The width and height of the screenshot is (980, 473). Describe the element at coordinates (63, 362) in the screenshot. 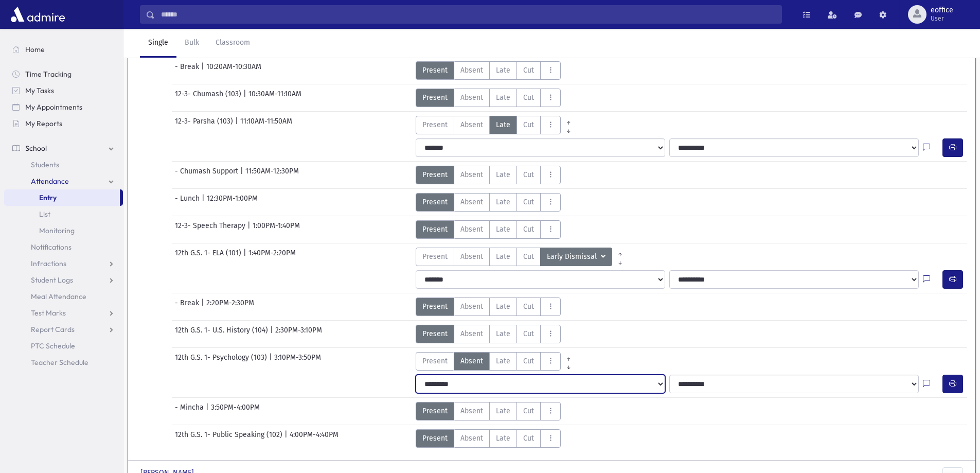

I see `a: Teacher Schedule` at that location.